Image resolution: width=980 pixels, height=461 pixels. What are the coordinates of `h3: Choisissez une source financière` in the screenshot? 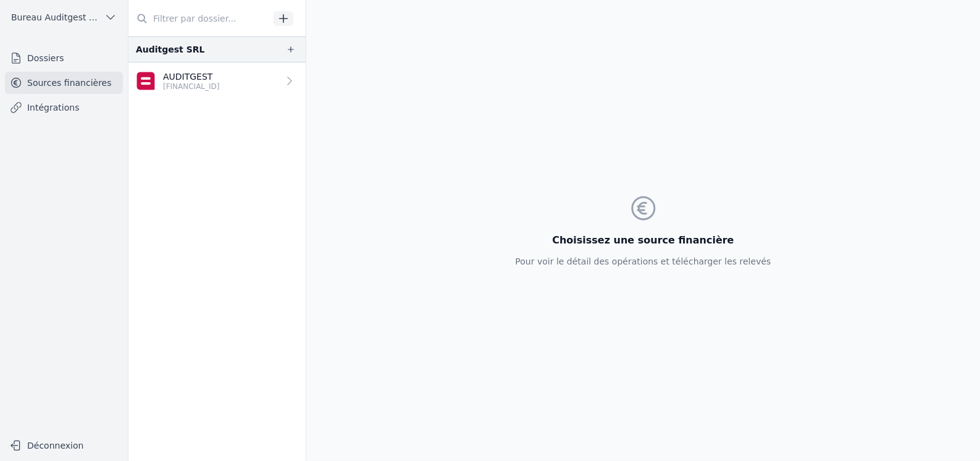 It's located at (643, 240).